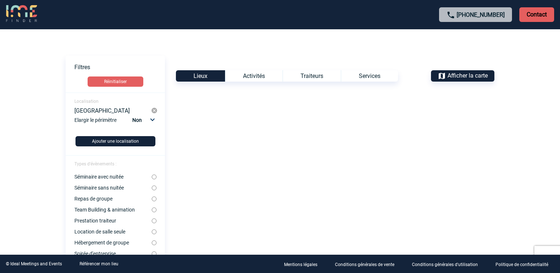  I want to click on span: Localisation, so click(86, 101).